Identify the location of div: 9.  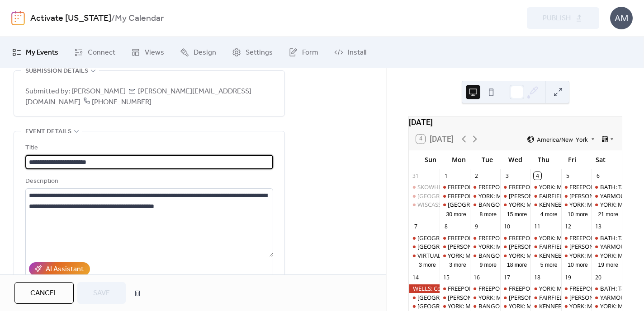
(476, 227).